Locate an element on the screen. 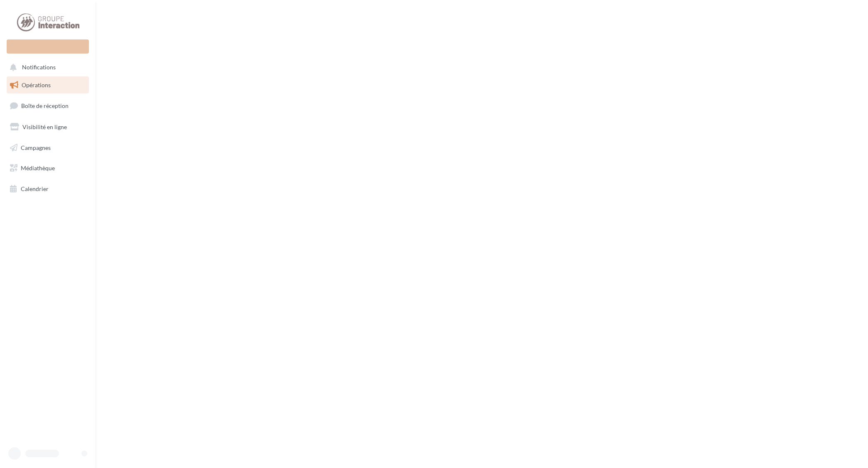  a: Opérations is located at coordinates (48, 85).